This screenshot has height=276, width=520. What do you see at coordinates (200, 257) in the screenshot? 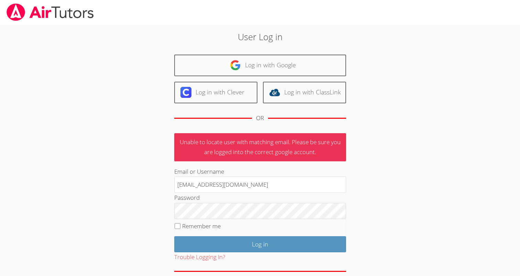
I see `button: Trouble Logging In?` at bounding box center [200, 257].